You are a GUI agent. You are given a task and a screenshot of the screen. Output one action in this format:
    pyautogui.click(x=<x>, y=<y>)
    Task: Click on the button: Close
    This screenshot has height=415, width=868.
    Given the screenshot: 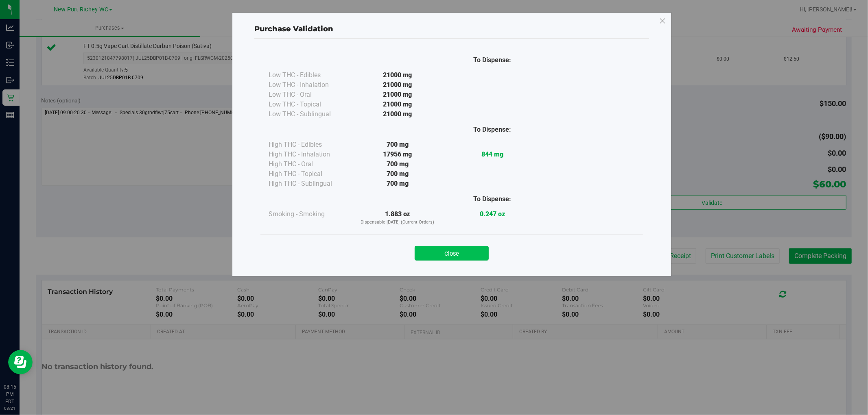 What is the action you would take?
    pyautogui.click(x=452, y=253)
    